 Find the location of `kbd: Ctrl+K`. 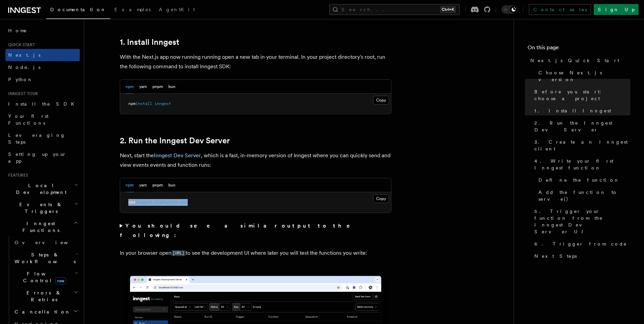

kbd: Ctrl+K is located at coordinates (448, 10).